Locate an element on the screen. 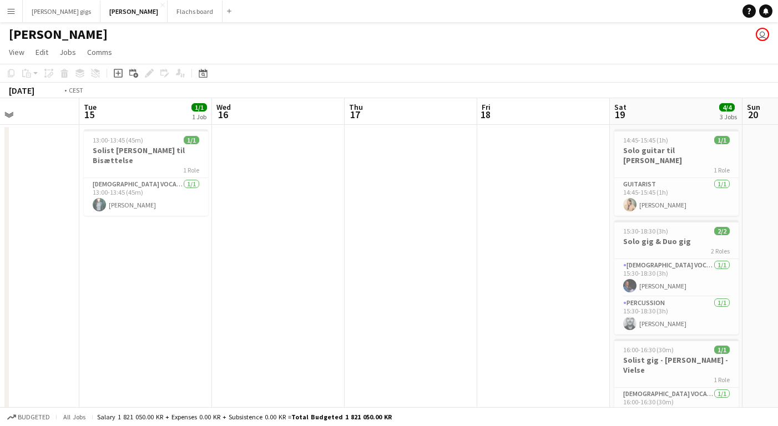 This screenshot has width=778, height=426. a: Jobs is located at coordinates (68, 52).